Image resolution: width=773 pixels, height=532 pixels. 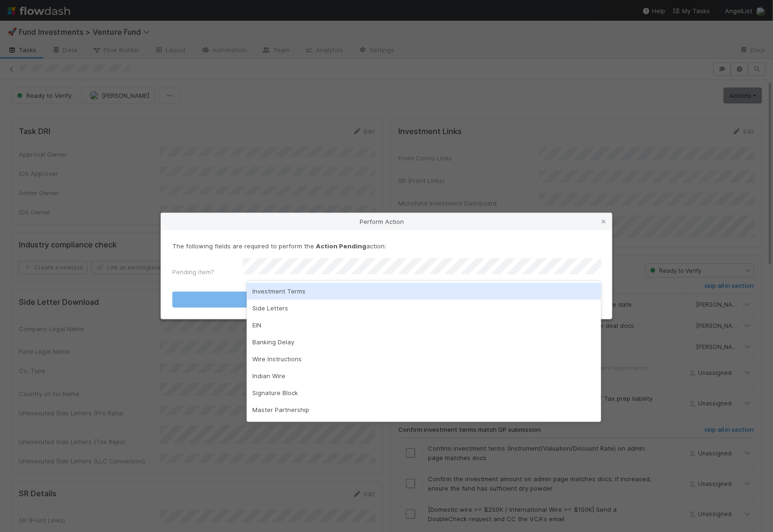 I want to click on label: Pending Item?, so click(x=193, y=272).